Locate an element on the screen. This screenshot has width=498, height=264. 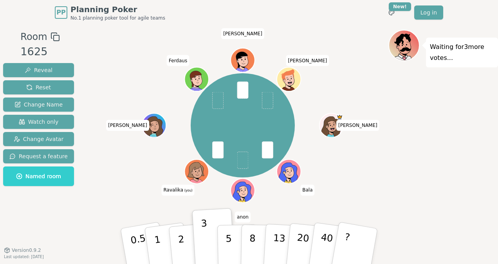
span: Watch only is located at coordinates (39, 122).